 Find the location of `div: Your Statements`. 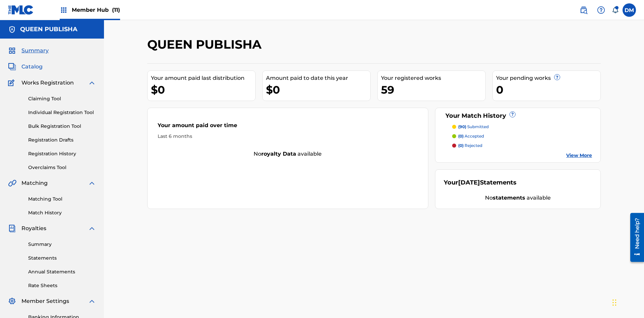

div: Your Statements is located at coordinates (480, 183).